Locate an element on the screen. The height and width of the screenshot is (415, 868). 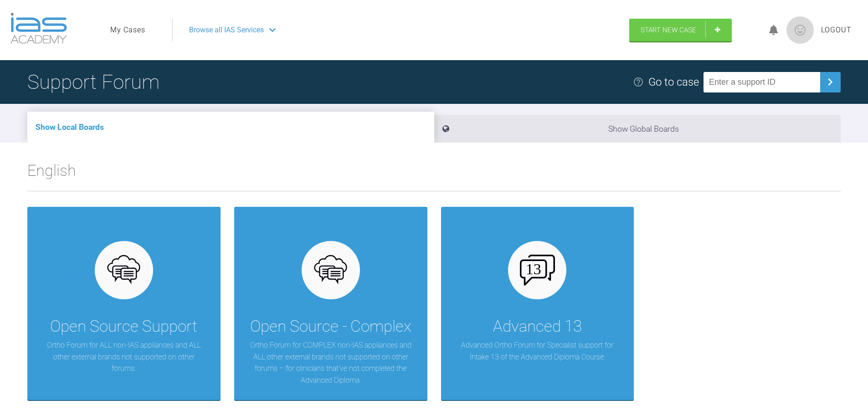
a: Logout is located at coordinates (836, 30).